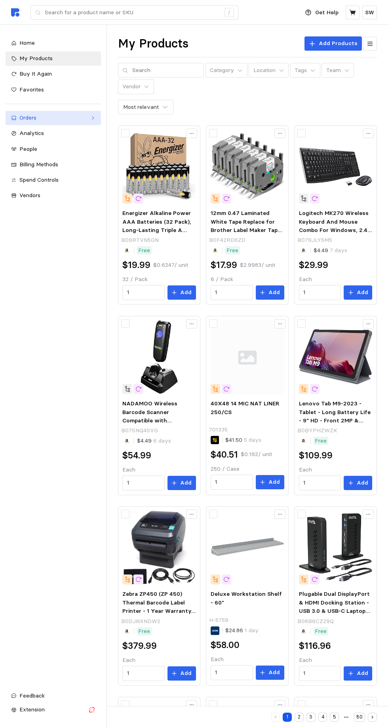  What do you see at coordinates (159, 279) in the screenshot?
I see `p: 32 / Pack` at bounding box center [159, 279].